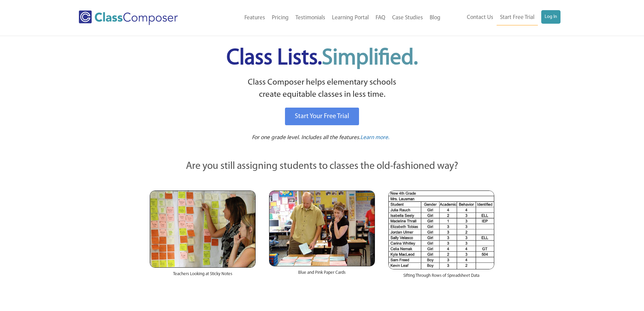  Describe the element at coordinates (435, 18) in the screenshot. I see `a: Blog` at that location.